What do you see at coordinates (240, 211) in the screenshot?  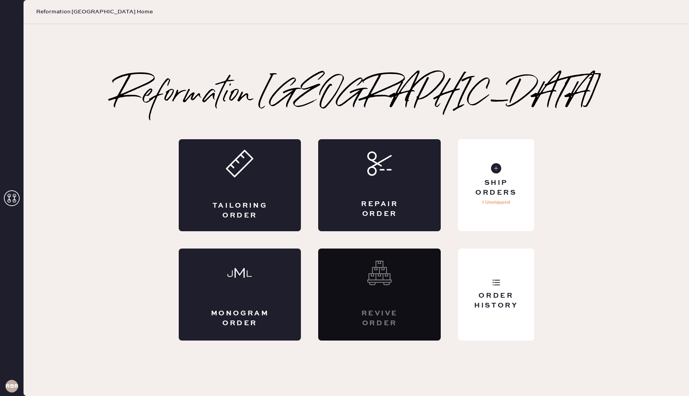 I see `div: Tailoring Order` at bounding box center [240, 211].